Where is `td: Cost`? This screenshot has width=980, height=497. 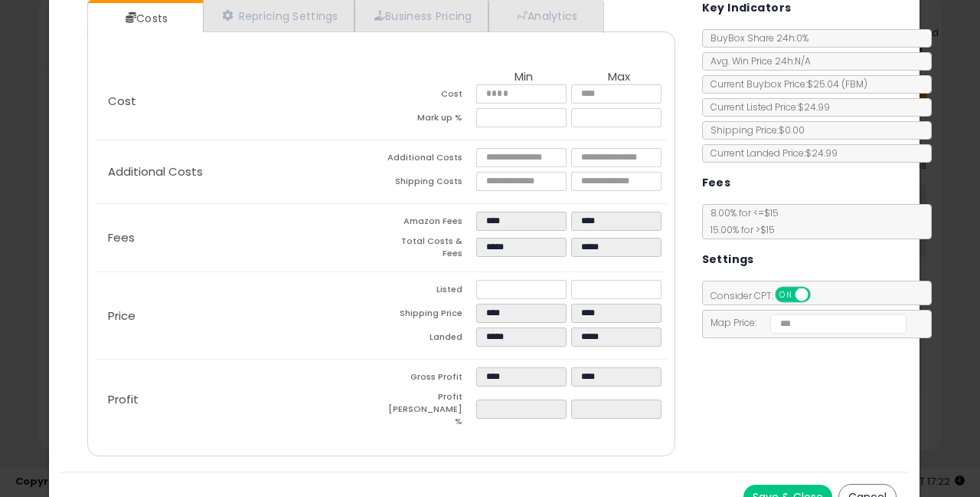
td: Cost is located at coordinates (429, 96).